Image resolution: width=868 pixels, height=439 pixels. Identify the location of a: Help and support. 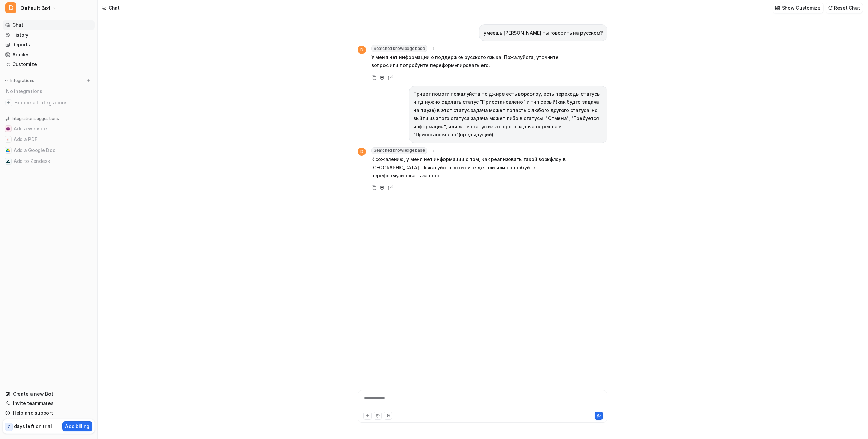
(49, 413).